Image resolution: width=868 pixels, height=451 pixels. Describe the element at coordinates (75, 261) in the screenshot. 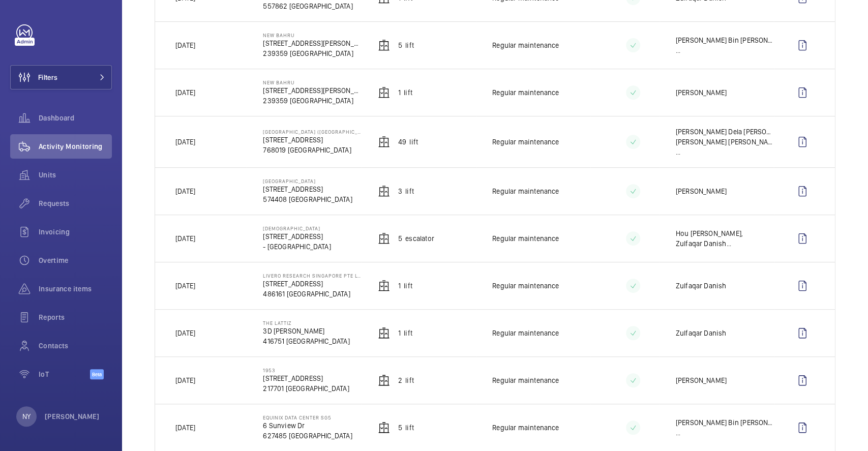

I see `span: Overtime` at that location.